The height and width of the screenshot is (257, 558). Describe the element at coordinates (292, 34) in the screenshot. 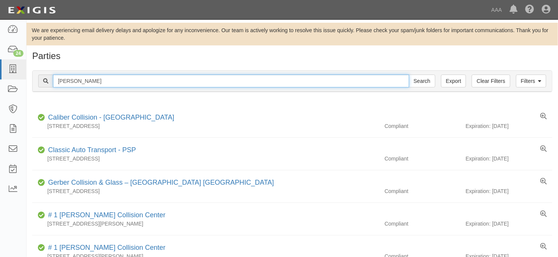

I see `div: We are experiencing email delivery delays and apologize for any inconvenience. Our team is active...` at that location.